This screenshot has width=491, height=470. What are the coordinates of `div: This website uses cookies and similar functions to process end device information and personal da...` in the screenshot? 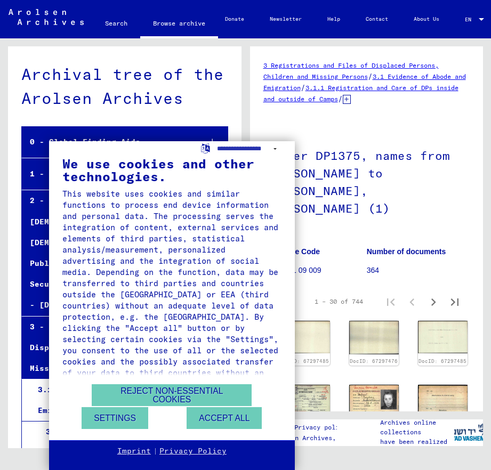 It's located at (172, 289).